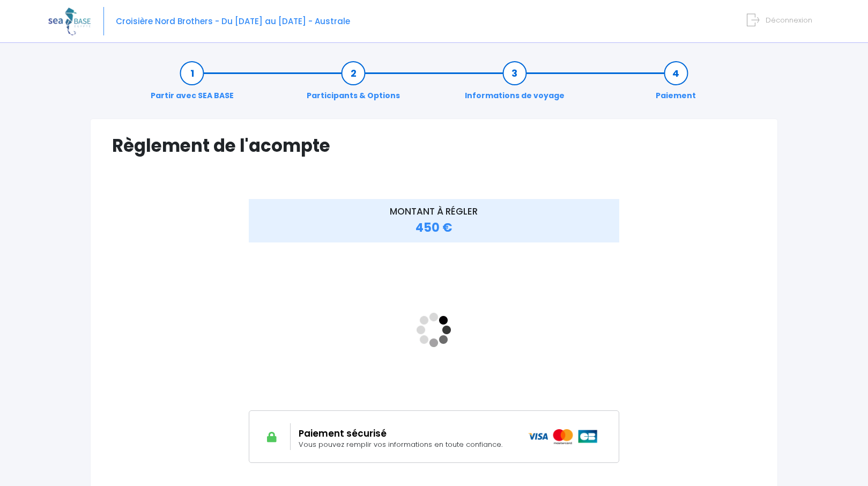  What do you see at coordinates (434, 145) in the screenshot?
I see `h1: Règlement de l'acompte` at bounding box center [434, 145].